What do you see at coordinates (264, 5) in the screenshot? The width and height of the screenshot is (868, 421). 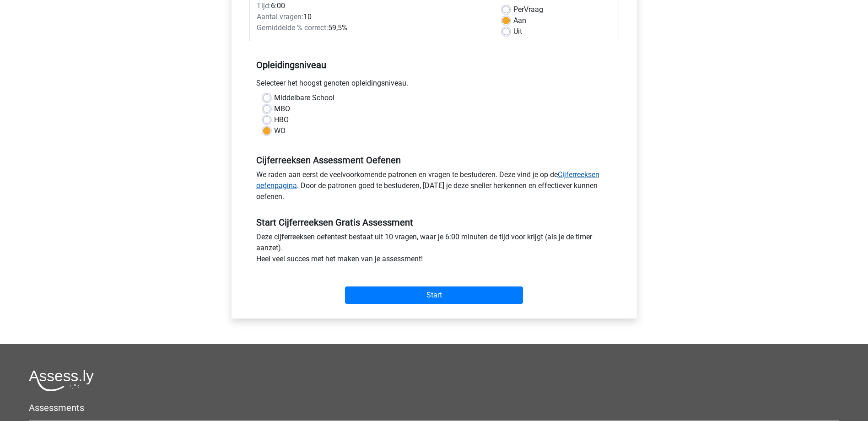 I see `span: Tijd:` at bounding box center [264, 5].